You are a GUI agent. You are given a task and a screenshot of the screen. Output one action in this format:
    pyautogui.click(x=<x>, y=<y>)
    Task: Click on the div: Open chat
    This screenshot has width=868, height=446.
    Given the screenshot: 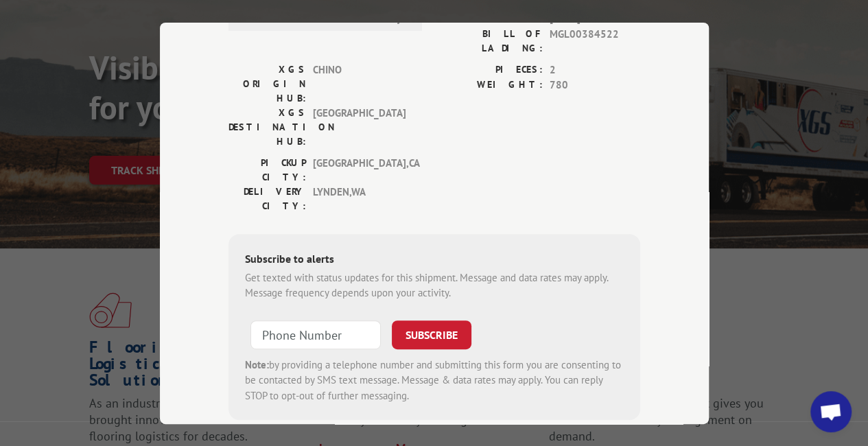 What is the action you would take?
    pyautogui.click(x=831, y=411)
    